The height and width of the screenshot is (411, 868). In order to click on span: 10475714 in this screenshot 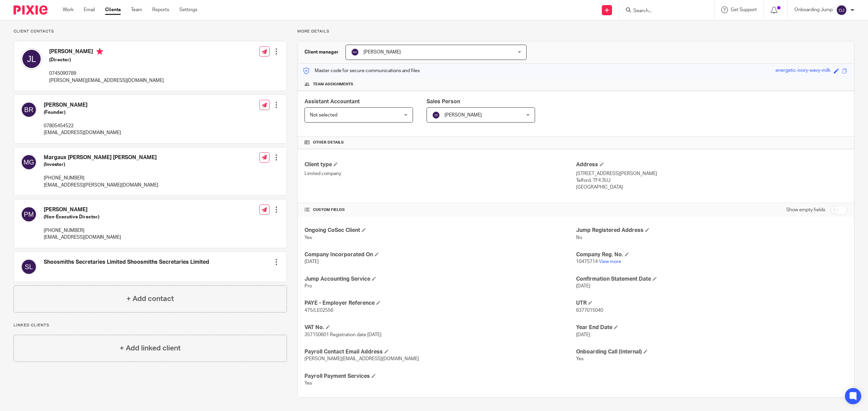, I will do `click(587, 262)`.